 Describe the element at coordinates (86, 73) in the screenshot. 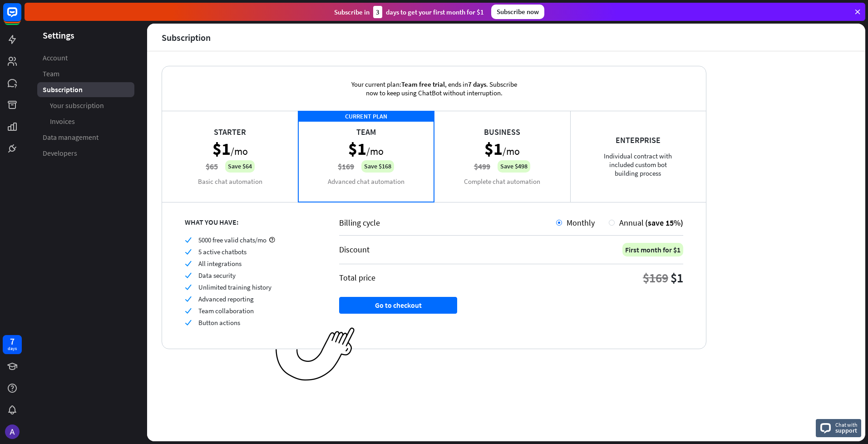

I see `a: Team` at that location.